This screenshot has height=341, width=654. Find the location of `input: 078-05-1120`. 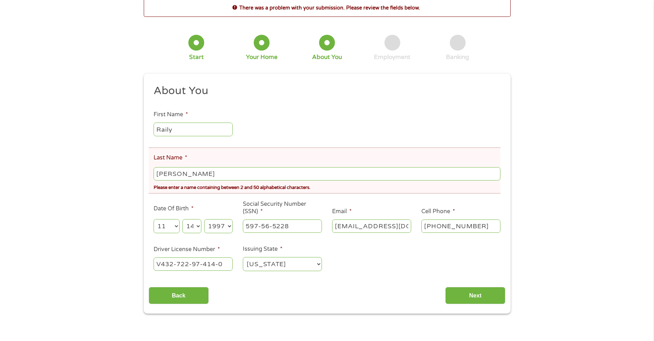

input: 078-05-1120 is located at coordinates (282, 226).